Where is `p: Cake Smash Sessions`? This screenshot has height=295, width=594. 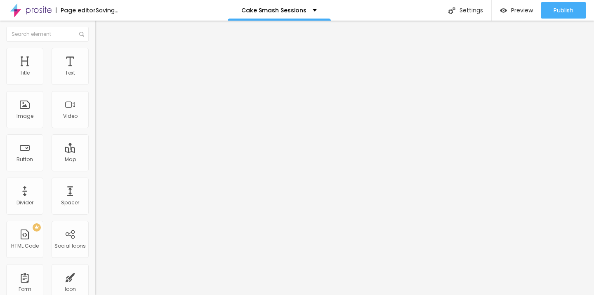
p: Cake Smash Sessions is located at coordinates (274, 10).